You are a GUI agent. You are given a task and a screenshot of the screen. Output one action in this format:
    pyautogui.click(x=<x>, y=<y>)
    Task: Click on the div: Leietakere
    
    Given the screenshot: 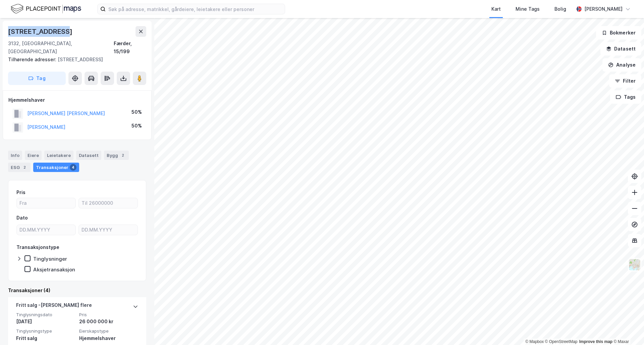 What is the action you would take?
    pyautogui.click(x=59, y=155)
    